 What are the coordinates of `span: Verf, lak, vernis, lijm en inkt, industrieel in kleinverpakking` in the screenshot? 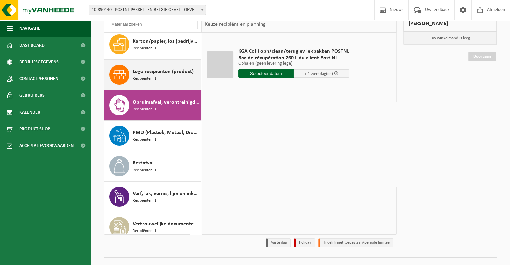 It's located at (166, 194).